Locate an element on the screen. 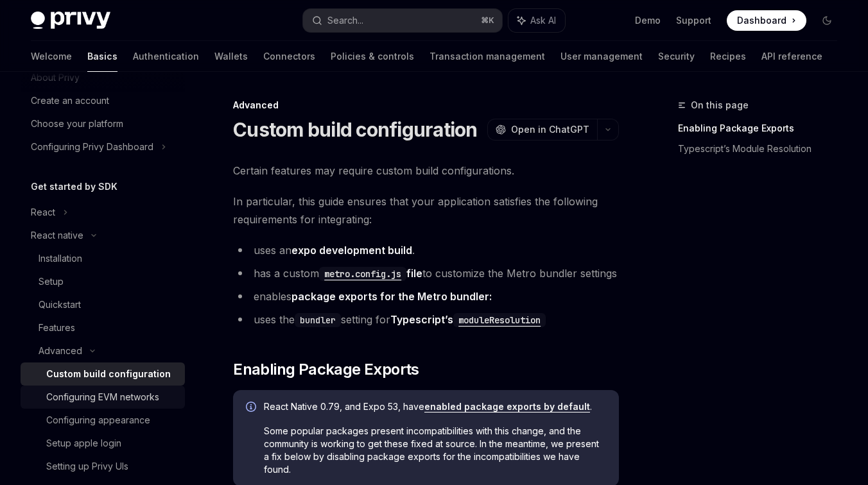  a: Configuring EVM networks is located at coordinates (103, 397).